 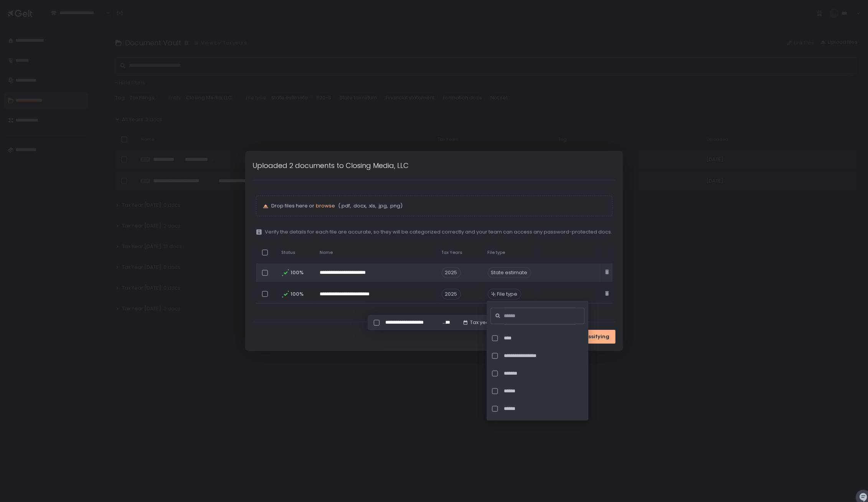 I want to click on div: State estimate, so click(x=509, y=273).